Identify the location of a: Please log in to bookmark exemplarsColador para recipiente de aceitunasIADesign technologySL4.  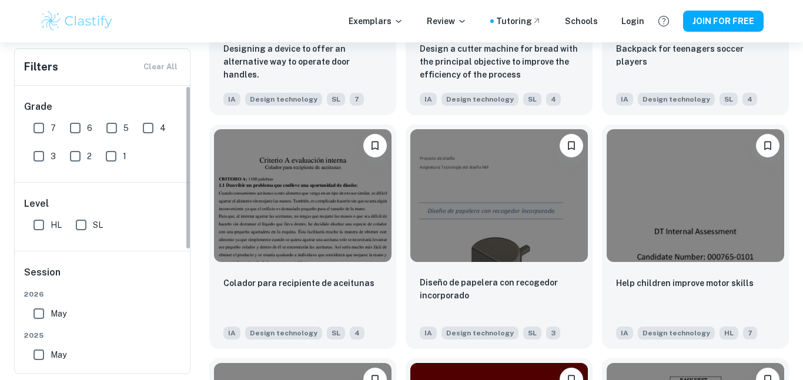
(303, 237).